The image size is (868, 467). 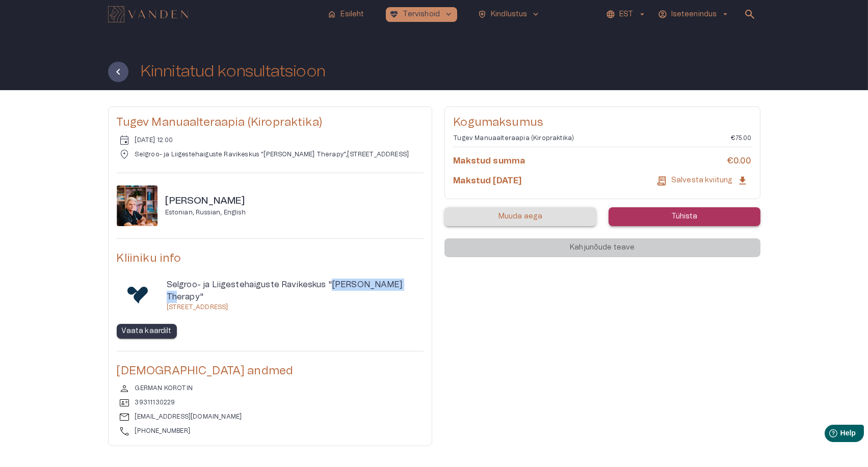 What do you see at coordinates (726, 14) in the screenshot?
I see `span: arrow_drop_down` at bounding box center [726, 14].